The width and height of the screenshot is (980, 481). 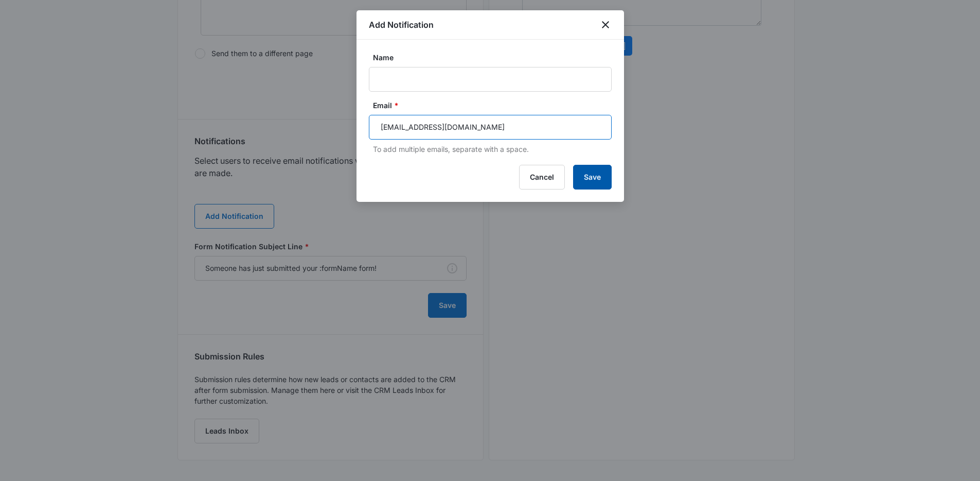 What do you see at coordinates (401, 25) in the screenshot?
I see `h1: Add Notification` at bounding box center [401, 25].